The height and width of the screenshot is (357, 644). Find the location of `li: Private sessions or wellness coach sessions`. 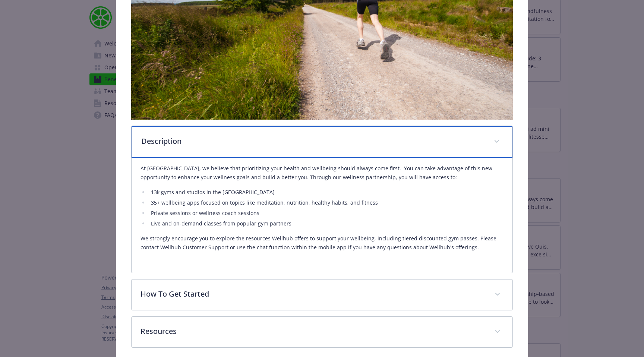

li: Private sessions or wellness coach sessions is located at coordinates (326, 213).